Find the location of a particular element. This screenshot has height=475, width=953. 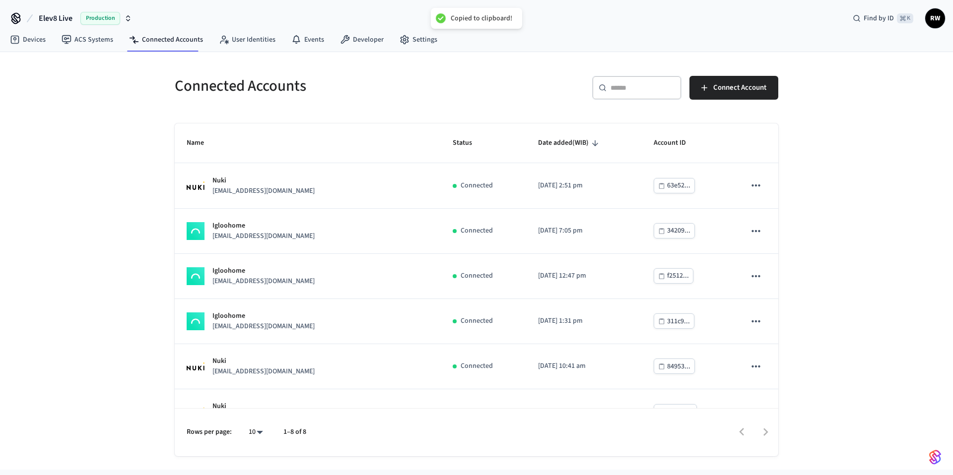

div: 10 is located at coordinates (255, 432).